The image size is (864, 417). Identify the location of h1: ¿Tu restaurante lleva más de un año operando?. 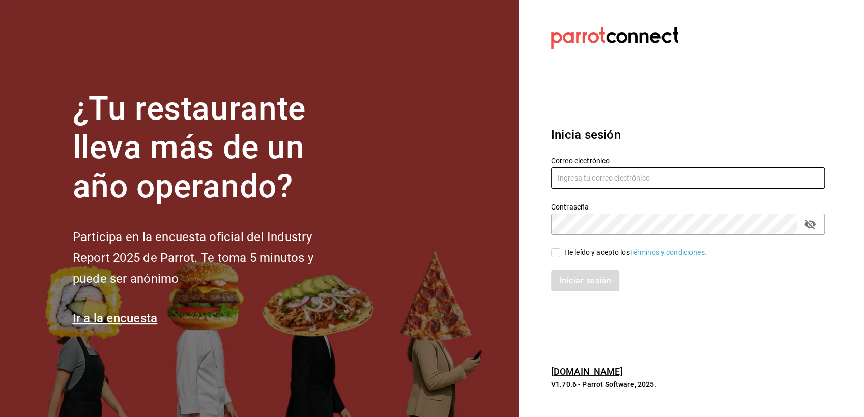
(210, 148).